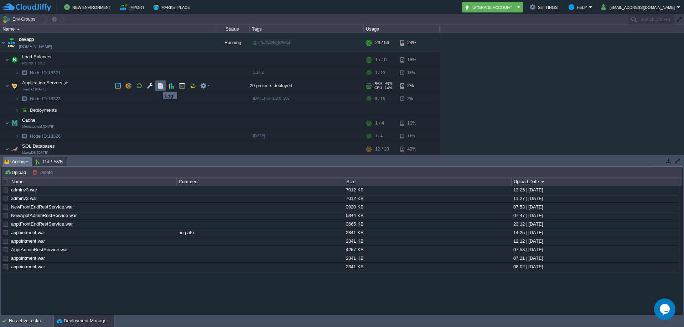  Describe the element at coordinates (45, 99) in the screenshot. I see `span: 18323` at that location.